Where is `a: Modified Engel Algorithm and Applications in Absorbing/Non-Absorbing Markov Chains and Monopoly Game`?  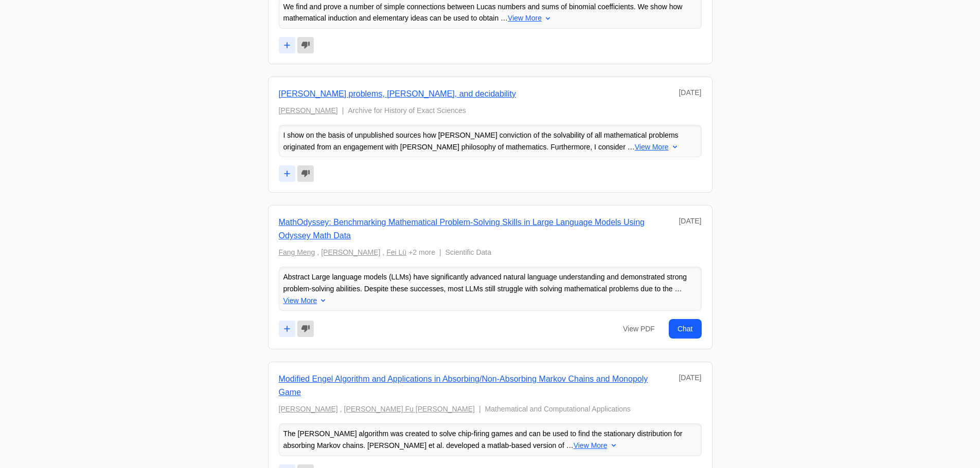
a: Modified Engel Algorithm and Applications in Absorbing/Non-Absorbing Markov Chains and Monopoly Game is located at coordinates (463, 386).